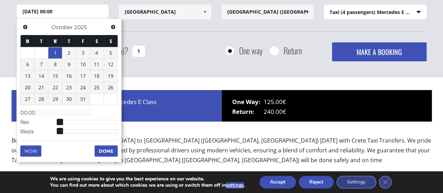  I want to click on span: Tuesday, so click(41, 41).